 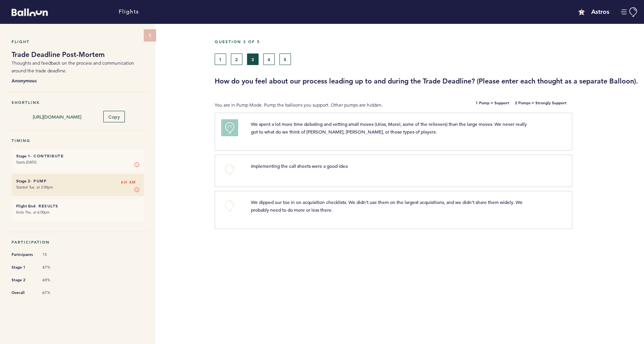 I want to click on span: Stage 2, so click(x=23, y=280).